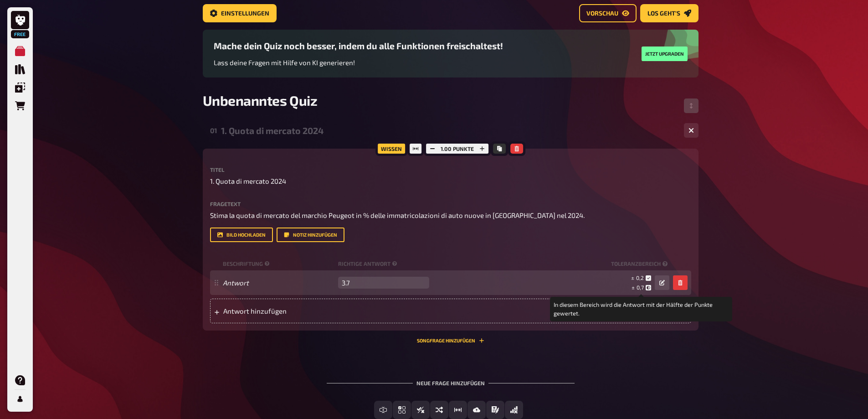  Describe the element at coordinates (451, 204) in the screenshot. I see `label: Fragetext` at that location.